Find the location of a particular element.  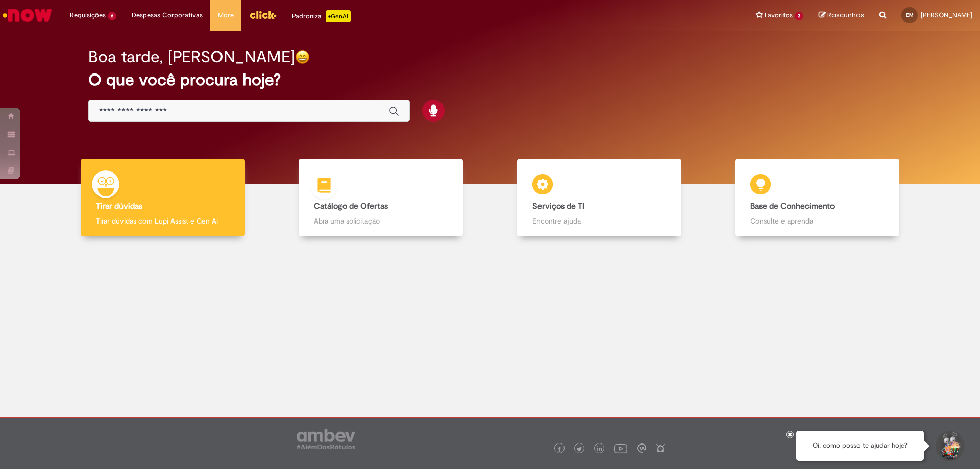

span: 3 is located at coordinates (798, 16).